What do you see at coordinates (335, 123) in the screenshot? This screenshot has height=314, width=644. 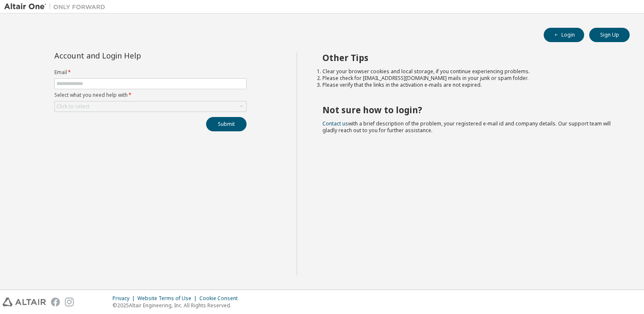 I see `a: Contact us` at bounding box center [335, 123].